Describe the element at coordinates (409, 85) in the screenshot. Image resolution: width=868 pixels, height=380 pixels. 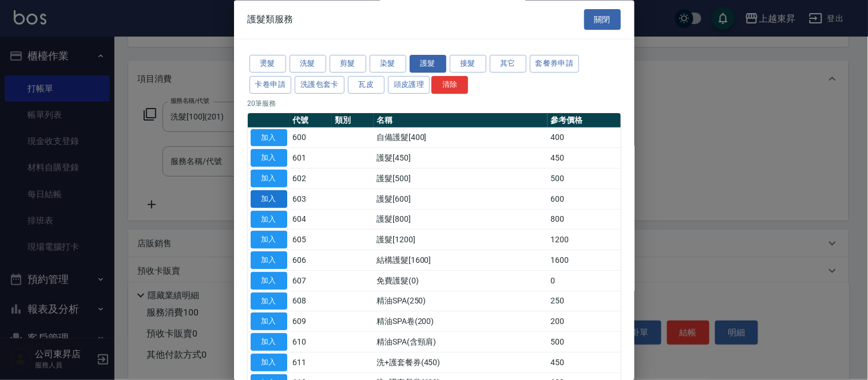
I see `button: 頭皮護理` at that location.